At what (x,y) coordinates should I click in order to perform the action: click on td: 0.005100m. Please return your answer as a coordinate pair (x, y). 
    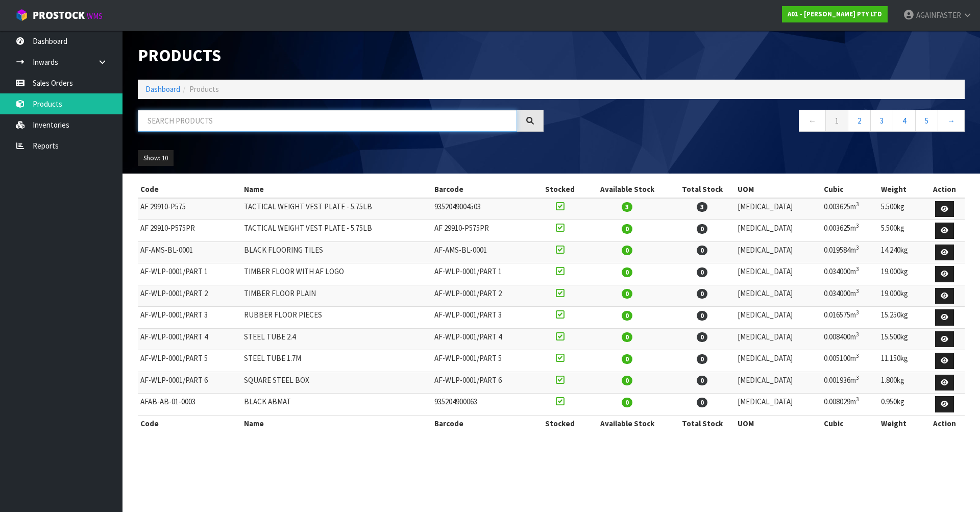
    Looking at the image, I should click on (850, 361).